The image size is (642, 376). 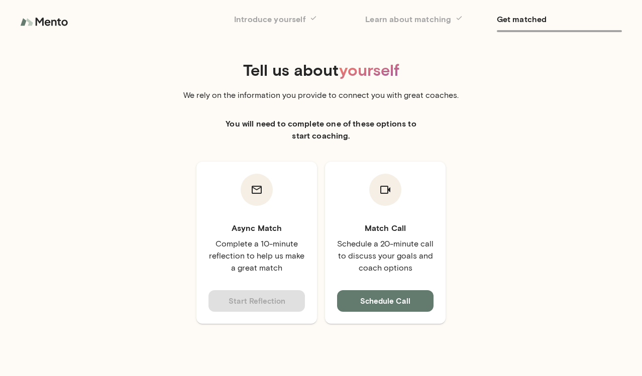 I want to click on h6: Async Match, so click(x=257, y=228).